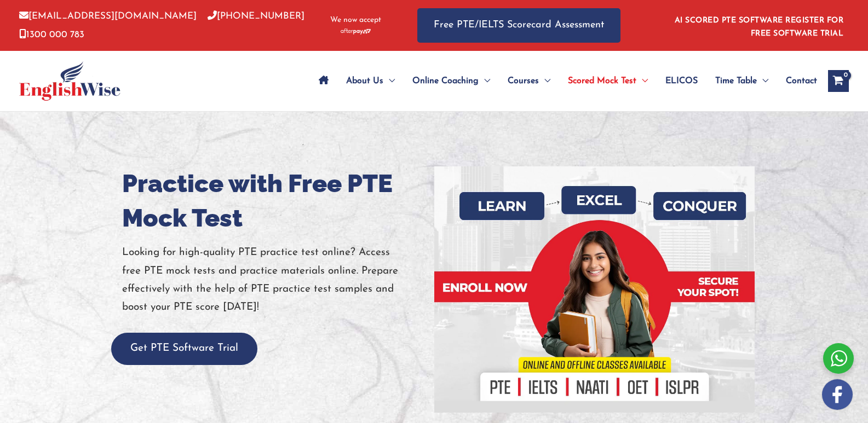 This screenshot has width=868, height=423. What do you see at coordinates (184, 349) in the screenshot?
I see `a: Get PTE Software Trial` at bounding box center [184, 349].